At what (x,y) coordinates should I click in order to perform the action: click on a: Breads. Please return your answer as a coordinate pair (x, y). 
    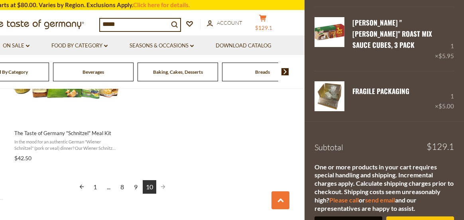
    Looking at the image, I should click on (262, 72).